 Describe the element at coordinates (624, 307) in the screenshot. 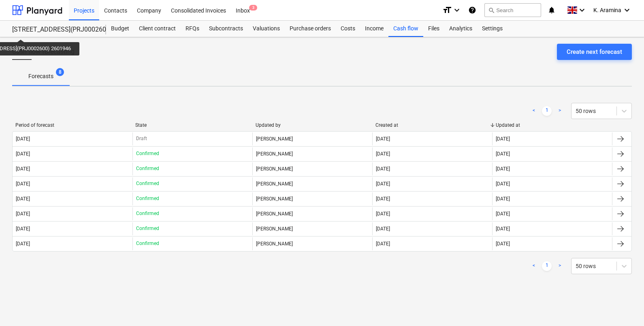

I see `div: Chat Widget` at that location.